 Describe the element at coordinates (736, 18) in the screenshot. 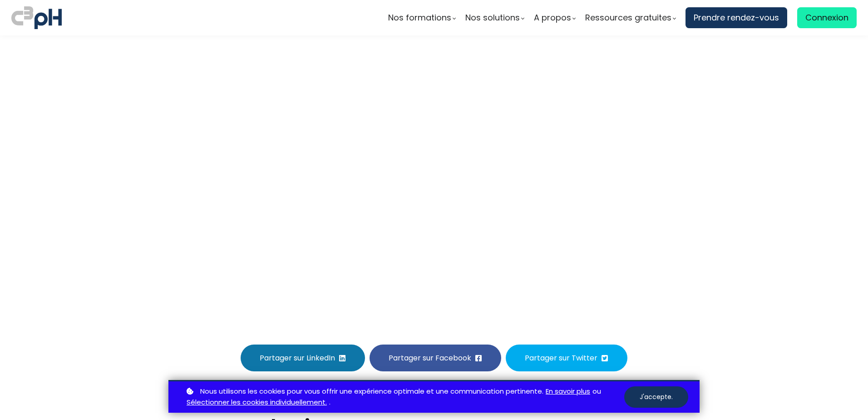

I see `span: Prendre rendez-vous` at that location.